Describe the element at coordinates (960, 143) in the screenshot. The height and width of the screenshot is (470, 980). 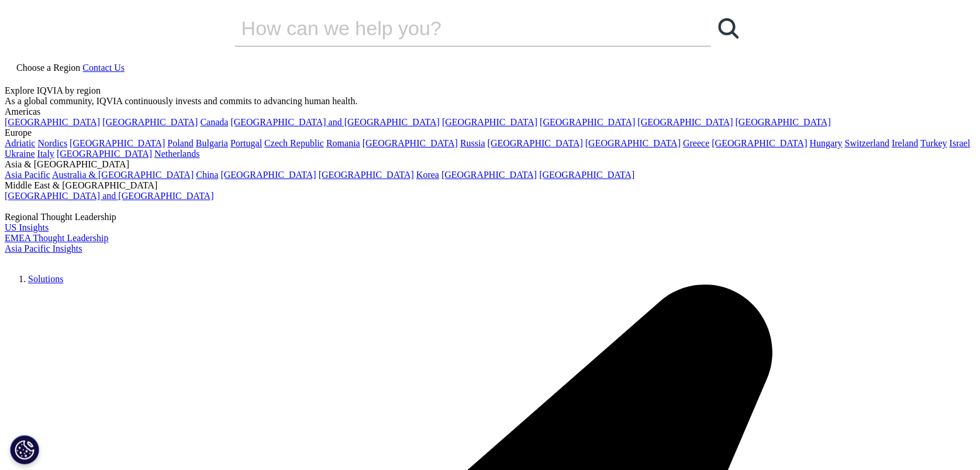
I see `a: Israel` at that location.